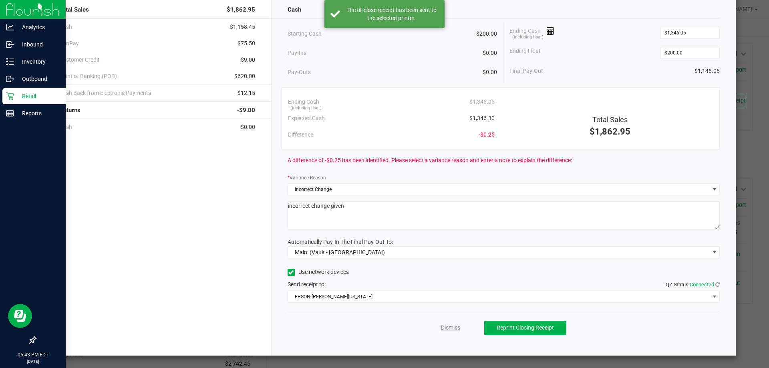  What do you see at coordinates (246, 43) in the screenshot?
I see `span: $75.50` at bounding box center [246, 43].